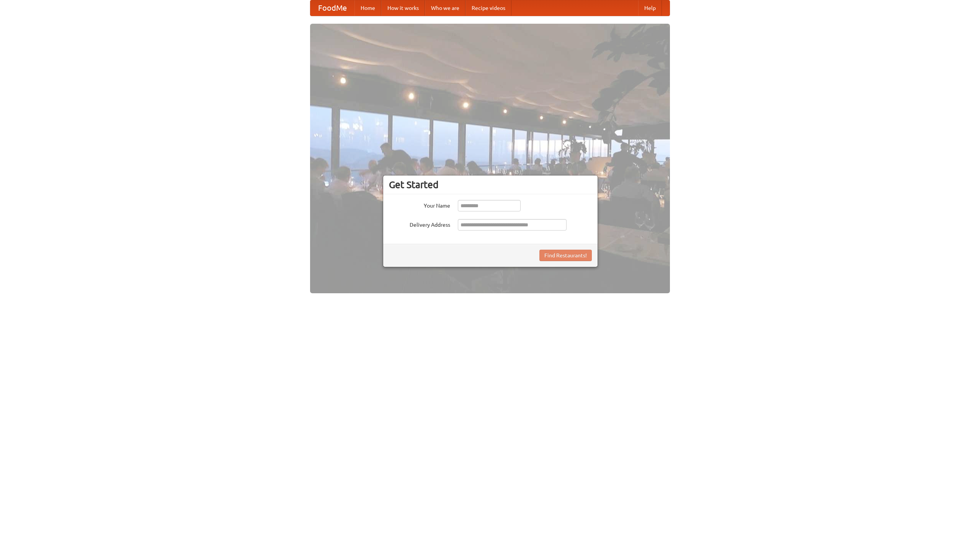  I want to click on label: Your Name, so click(419, 205).